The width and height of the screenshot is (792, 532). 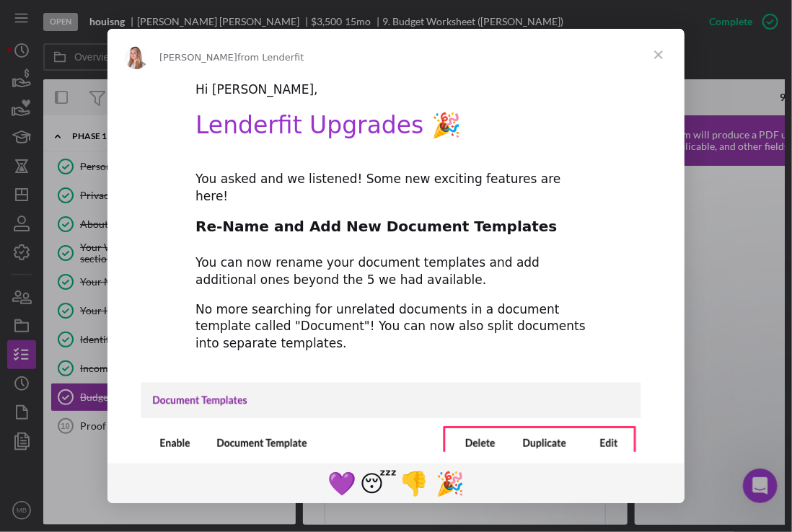 What do you see at coordinates (396, 130) in the screenshot?
I see `h1: Lenderfit Upgrades 🎉` at bounding box center [396, 130].